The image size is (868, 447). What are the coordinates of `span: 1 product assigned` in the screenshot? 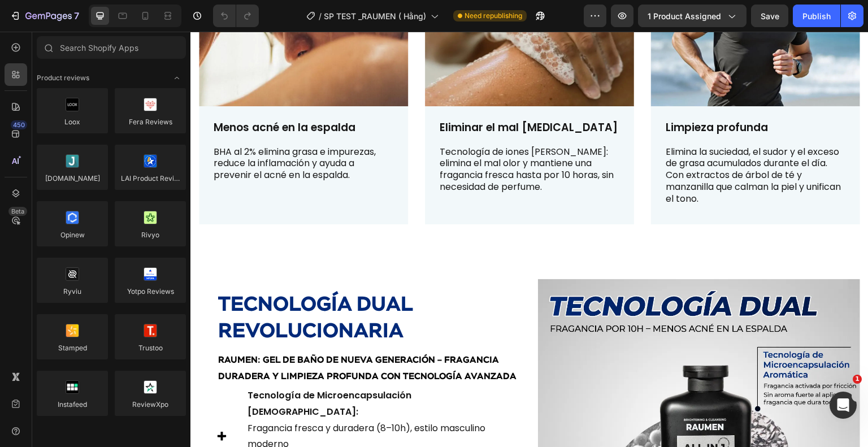 It's located at (685, 16).